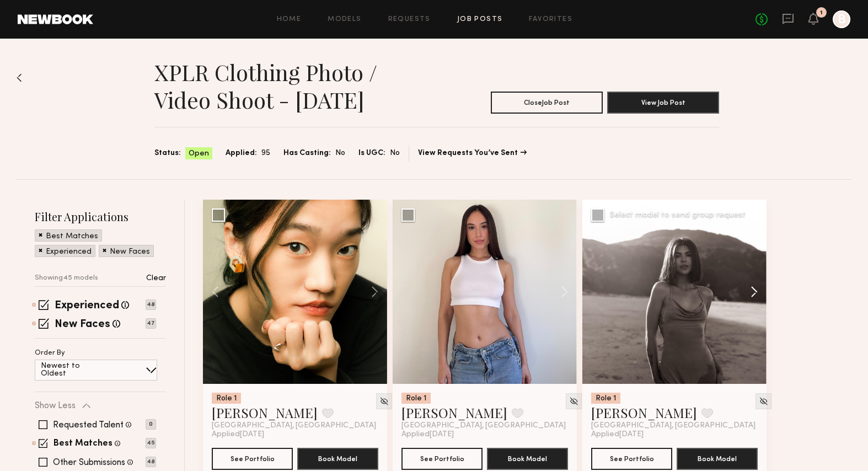 This screenshot has height=471, width=868. I want to click on h2: Filter Applications, so click(101, 216).